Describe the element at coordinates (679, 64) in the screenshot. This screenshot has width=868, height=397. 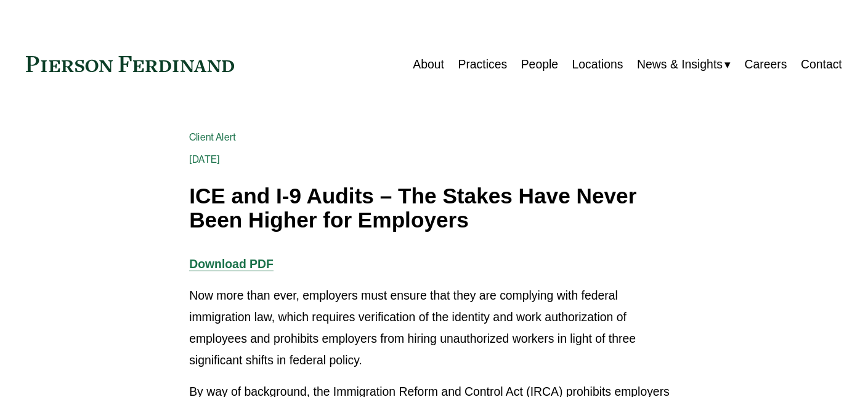
I see `span: News & Insights` at that location.